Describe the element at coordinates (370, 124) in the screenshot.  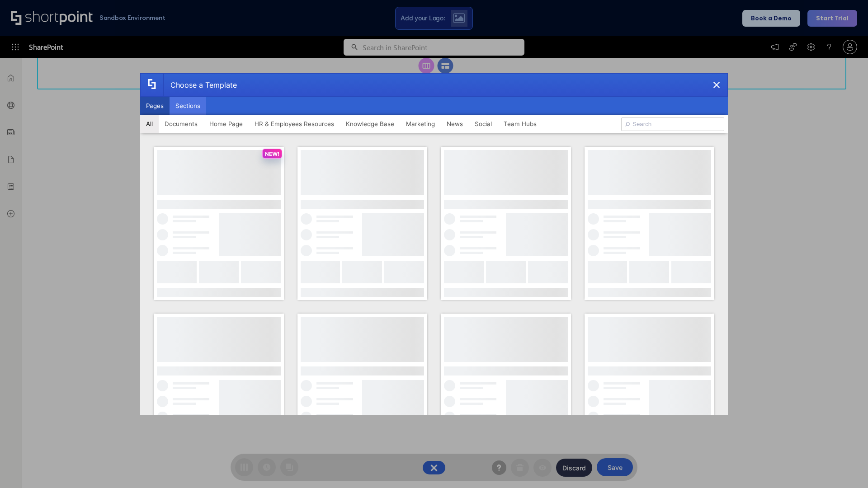
I see `button: Knowledge Base` at that location.